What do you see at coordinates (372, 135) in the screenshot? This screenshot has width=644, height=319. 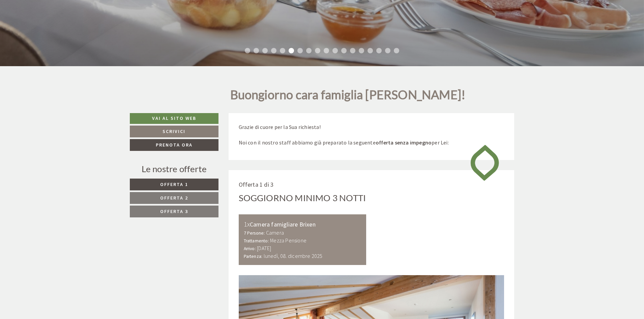 I see `p: Grazie di cuore per la Sua richiesta! Noi con il nostro staff abbiamo già preparato la seguente p...` at bounding box center [372, 135].